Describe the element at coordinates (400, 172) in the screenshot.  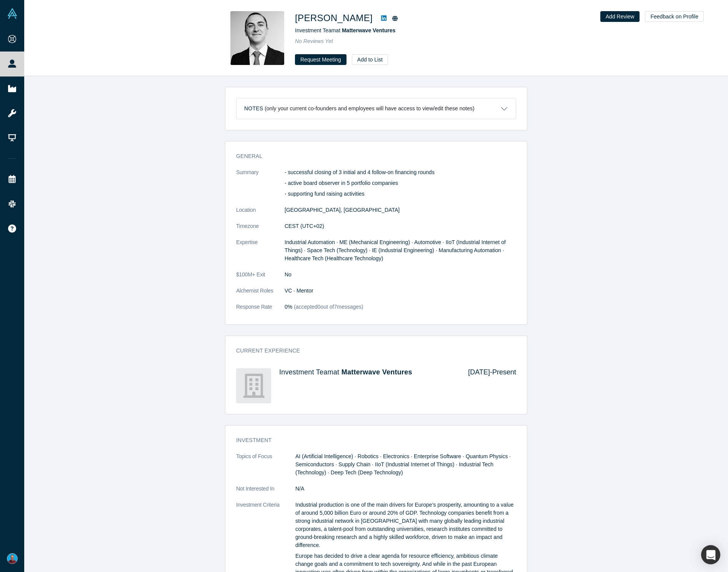
I see `p: - successful closing of 3 initial and 4 follow-on financing rounds` at that location.